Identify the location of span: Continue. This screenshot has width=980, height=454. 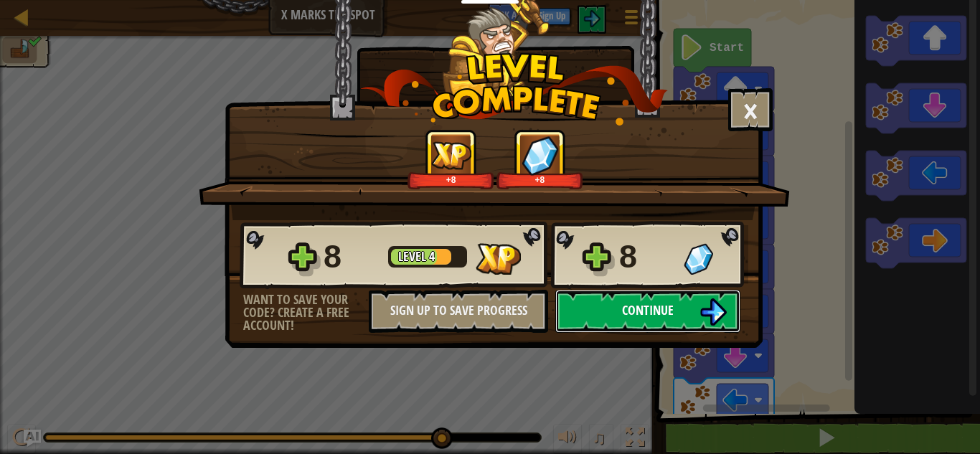
(648, 310).